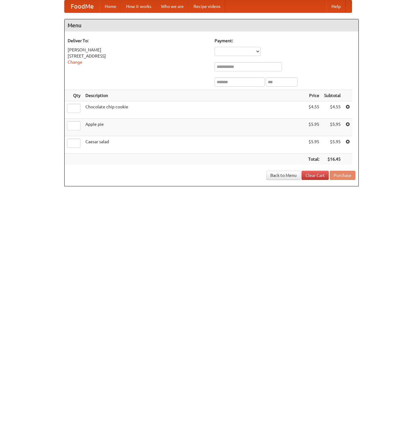  What do you see at coordinates (139, 6) in the screenshot?
I see `a: How it works` at bounding box center [139, 6].